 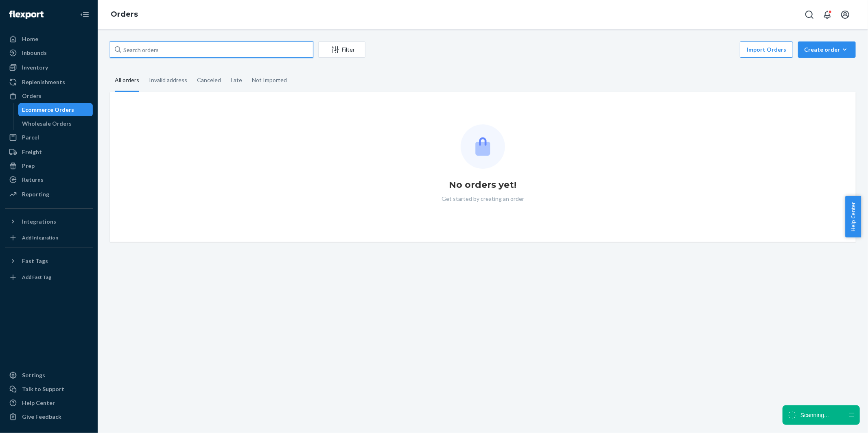 I want to click on button: Import Orders, so click(x=766, y=50).